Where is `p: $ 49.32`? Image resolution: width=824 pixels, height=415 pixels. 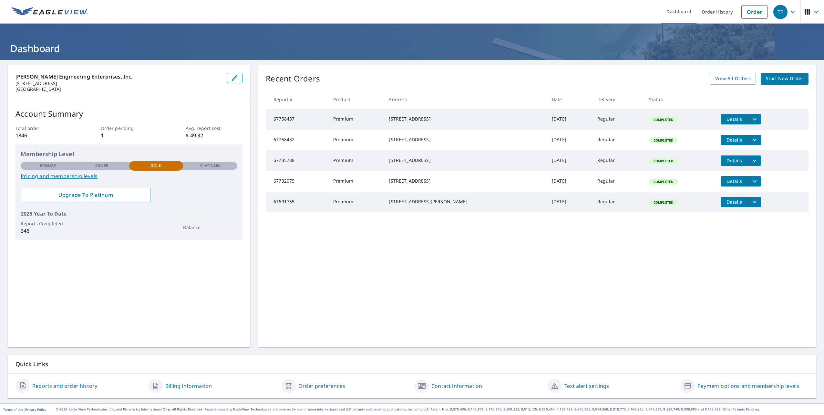
p: $ 49.32 is located at coordinates (214, 135).